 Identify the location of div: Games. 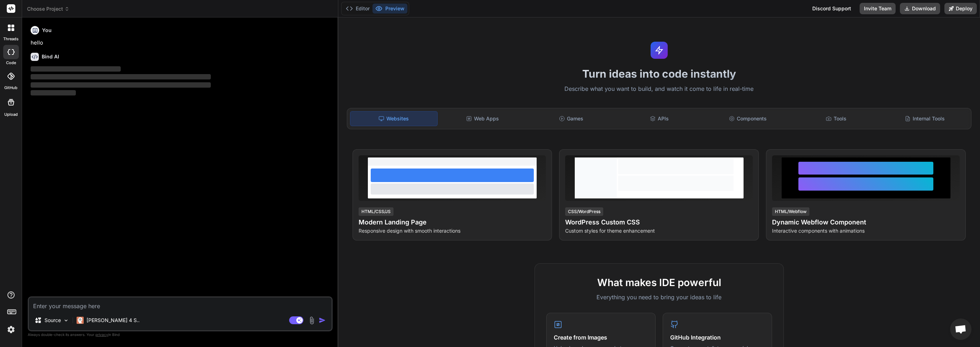
(571, 119).